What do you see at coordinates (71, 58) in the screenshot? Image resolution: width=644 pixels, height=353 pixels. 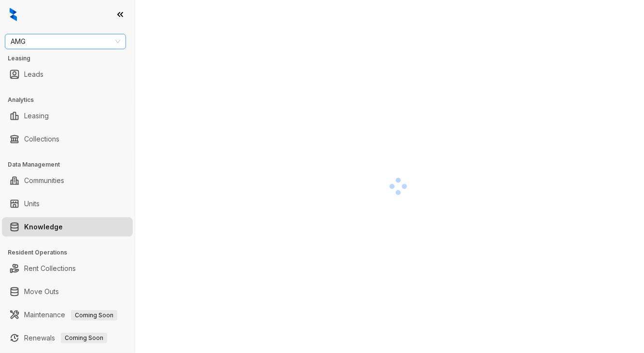 I see `h3: Leasing` at bounding box center [71, 58].